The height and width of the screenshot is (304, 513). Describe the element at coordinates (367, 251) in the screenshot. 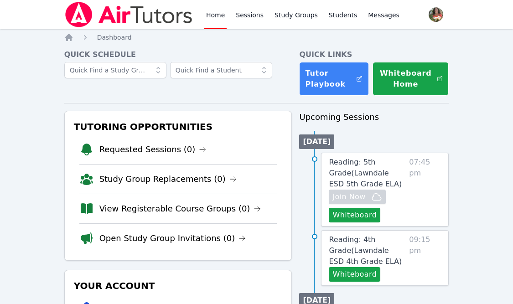

I see `a: Reading: 4th Grade(Lawndale ESD 4th Grade ELA)` at that location.